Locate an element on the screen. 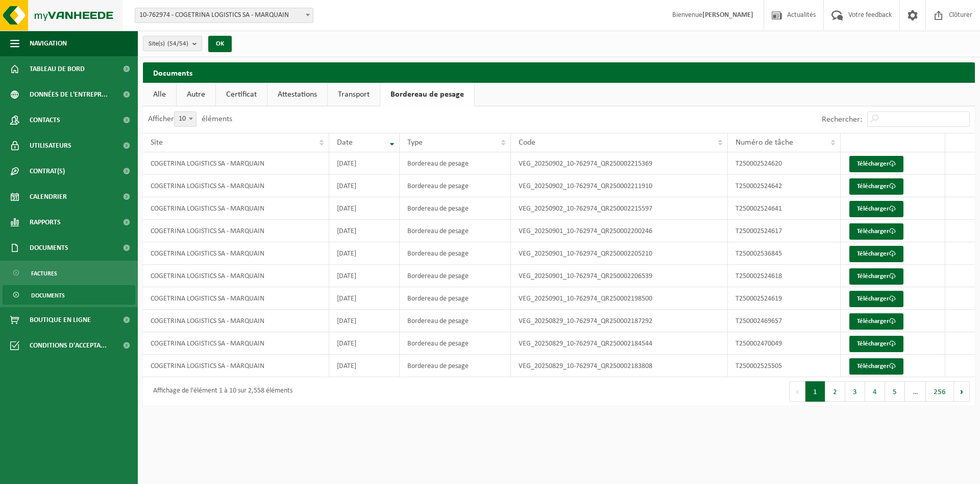 The width and height of the screenshot is (980, 484). td: T250002524642 is located at coordinates (784, 186).